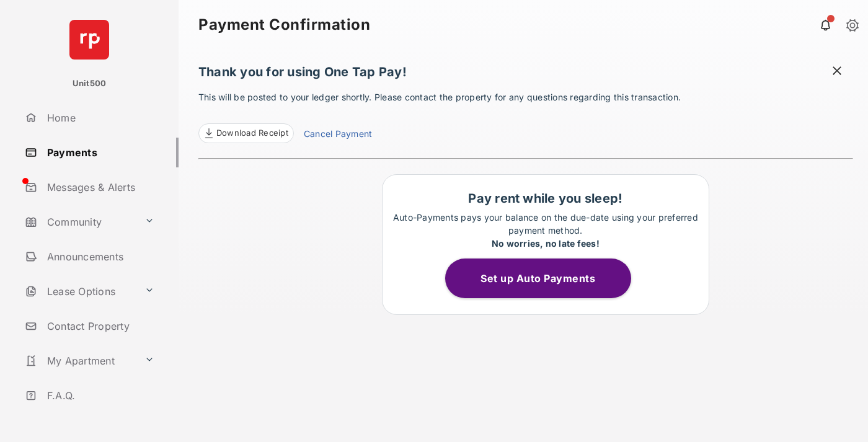  I want to click on div: No worries, no late fees!, so click(546, 243).